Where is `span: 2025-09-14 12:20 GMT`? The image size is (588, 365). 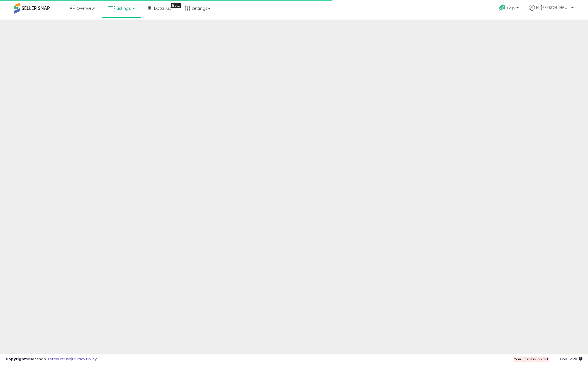 span: 2025-09-14 12:20 GMT is located at coordinates (571, 358).